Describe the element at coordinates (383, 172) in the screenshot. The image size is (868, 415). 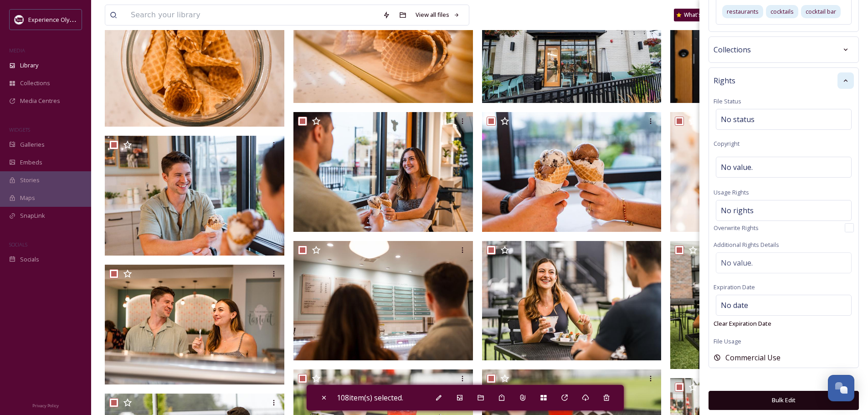
I see `img: ext_1756143568.482745_cayman@caymanwaughtel.con-Date_Night_2025_Cayman_Waughtel-103.jpg` at that location.